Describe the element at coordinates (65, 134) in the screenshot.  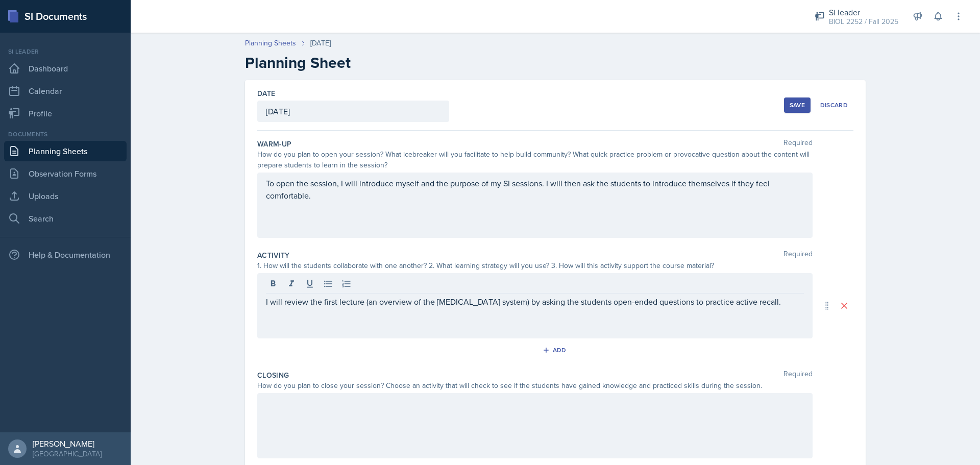
I see `div: Documents` at that location.